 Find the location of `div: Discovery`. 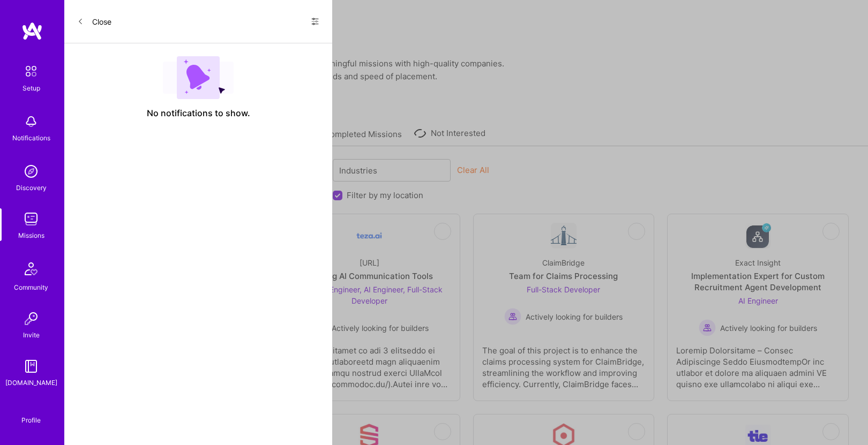

div: Discovery is located at coordinates (31, 187).